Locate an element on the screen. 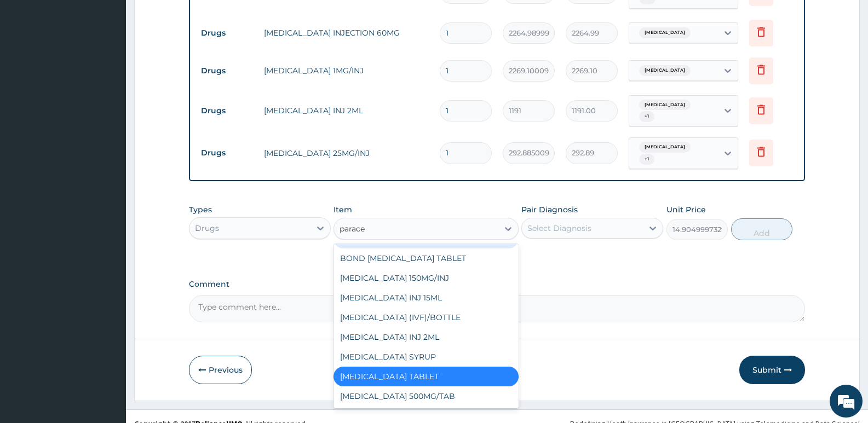 Image resolution: width=868 pixels, height=423 pixels. div: Drugs is located at coordinates (207, 228).